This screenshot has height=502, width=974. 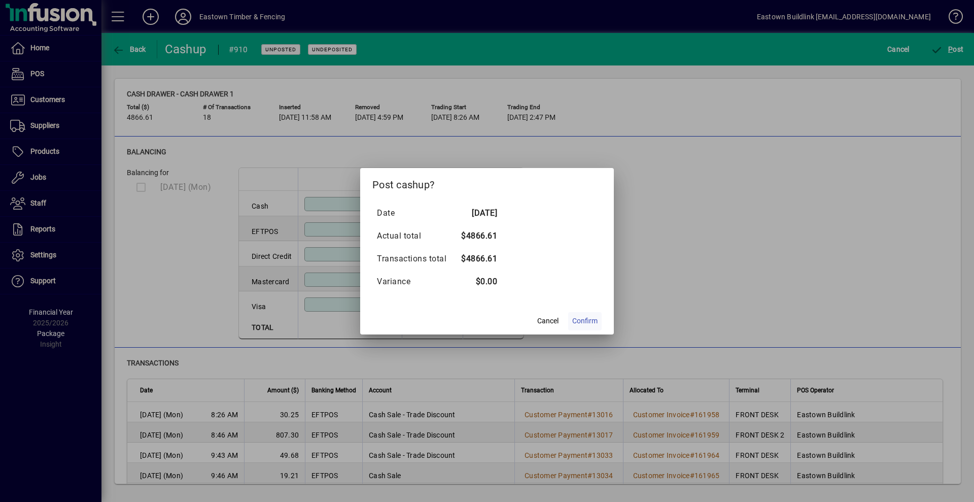 I want to click on td: Transactions total, so click(x=417, y=259).